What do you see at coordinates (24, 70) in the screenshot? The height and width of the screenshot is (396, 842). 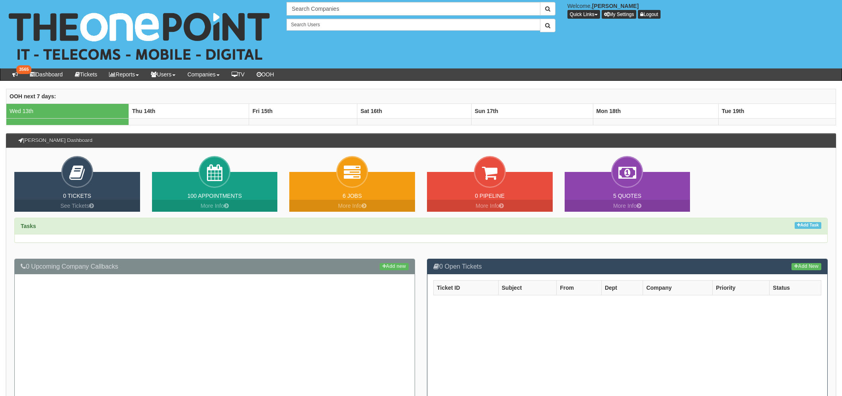 I see `span: 3565` at bounding box center [24, 70].